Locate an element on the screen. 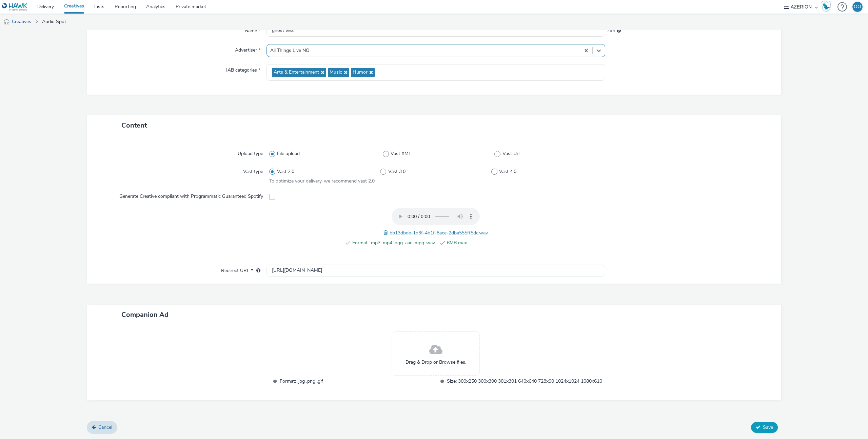 The width and height of the screenshot is (868, 439). span: Vast 2.0 is located at coordinates (285, 172).